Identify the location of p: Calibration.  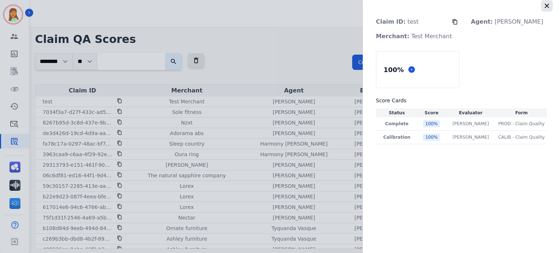
(396, 137).